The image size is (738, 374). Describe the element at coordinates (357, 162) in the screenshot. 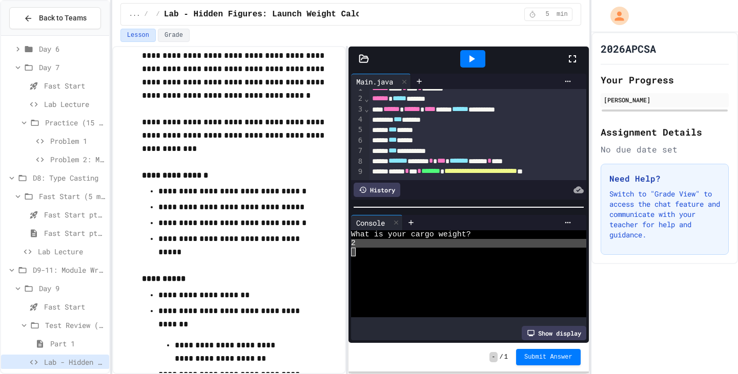

I see `div: 8` at that location.